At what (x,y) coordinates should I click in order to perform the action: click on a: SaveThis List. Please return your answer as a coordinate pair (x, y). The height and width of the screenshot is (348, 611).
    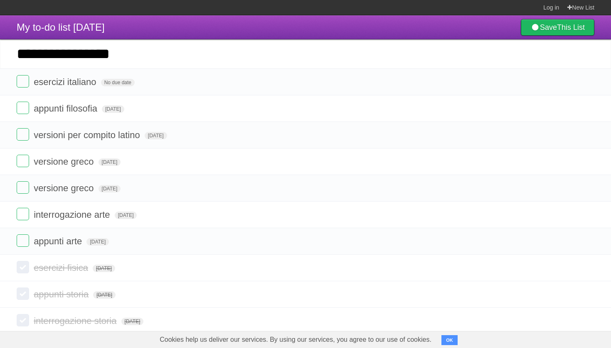
    Looking at the image, I should click on (557, 27).